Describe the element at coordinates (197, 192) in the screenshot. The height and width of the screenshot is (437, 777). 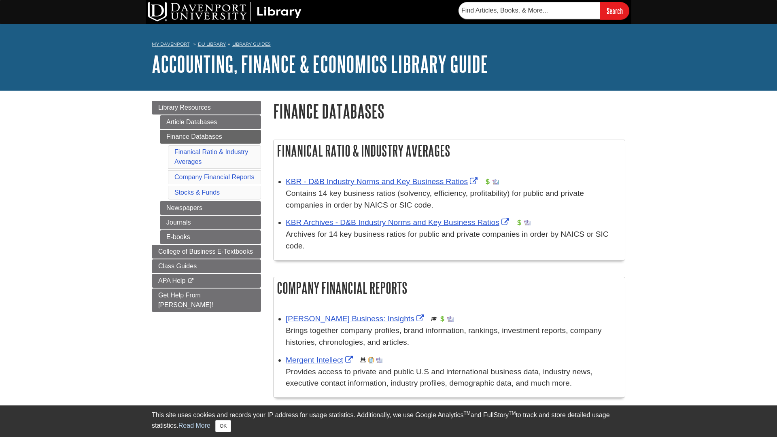
I see `a: Stocks & Funds` at that location.